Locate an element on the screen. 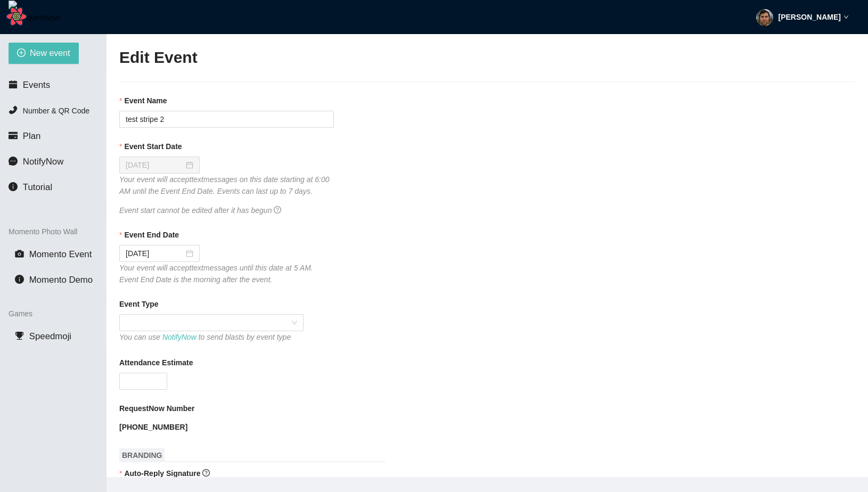  span: Plan is located at coordinates (32, 136).